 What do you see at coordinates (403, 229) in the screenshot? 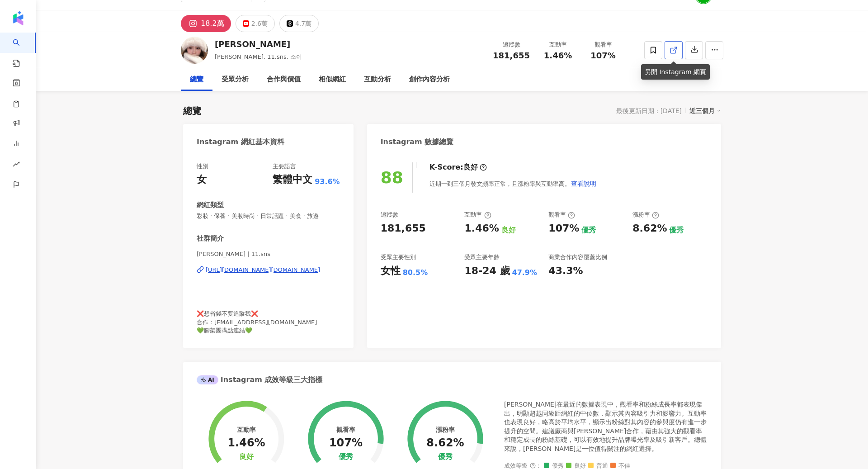
I see `div: 181,655` at bounding box center [403, 229].